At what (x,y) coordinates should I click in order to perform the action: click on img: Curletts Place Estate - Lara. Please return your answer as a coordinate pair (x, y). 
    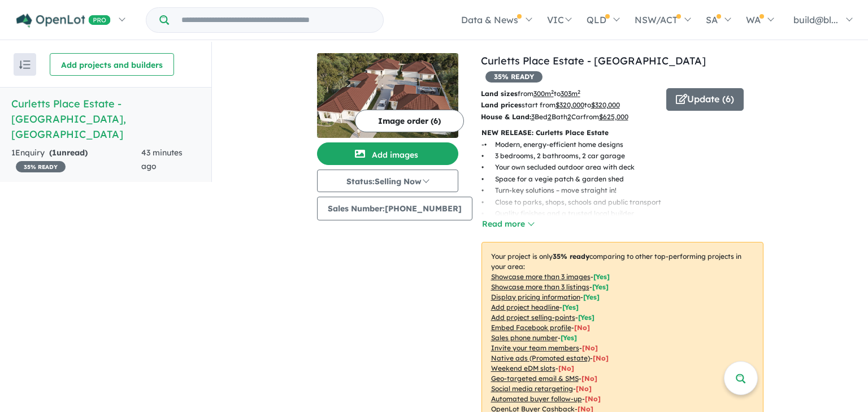
    Looking at the image, I should click on (387, 95).